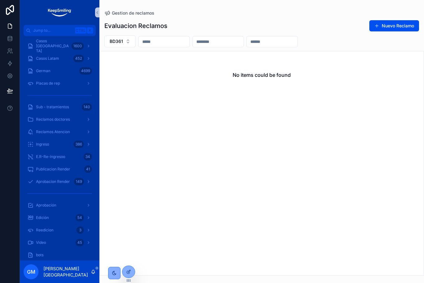 Image resolution: width=424 pixels, height=283 pixels. What do you see at coordinates (41, 242) in the screenshot?
I see `span: Video` at bounding box center [41, 242].